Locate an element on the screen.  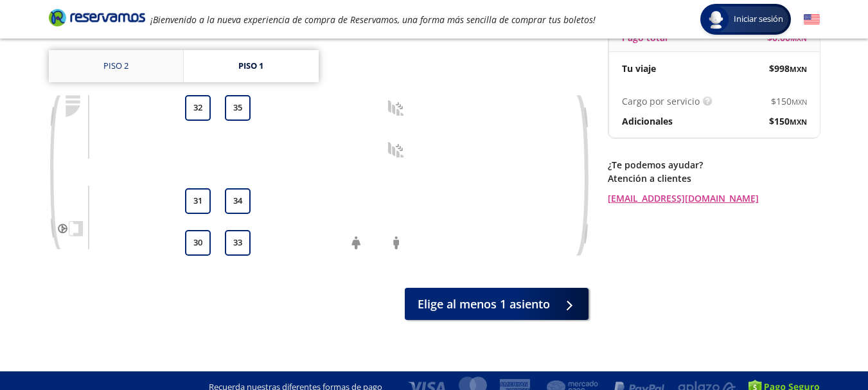
button: 34 is located at coordinates (238, 201).